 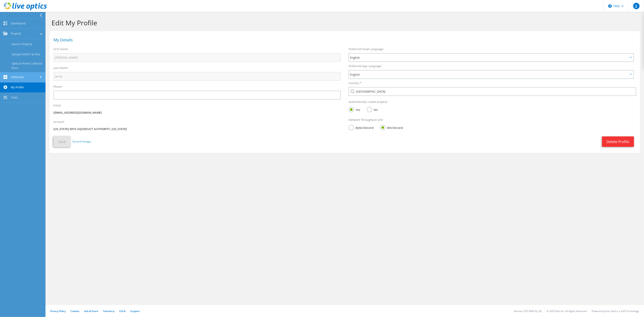 What do you see at coordinates (368, 102) in the screenshot?
I see `label: Automatically create projects` at bounding box center [368, 102].